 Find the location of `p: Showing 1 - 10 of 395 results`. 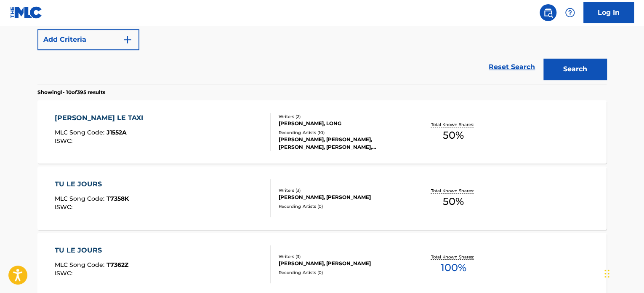

p: Showing 1 - 10 of 395 results is located at coordinates (71, 92).